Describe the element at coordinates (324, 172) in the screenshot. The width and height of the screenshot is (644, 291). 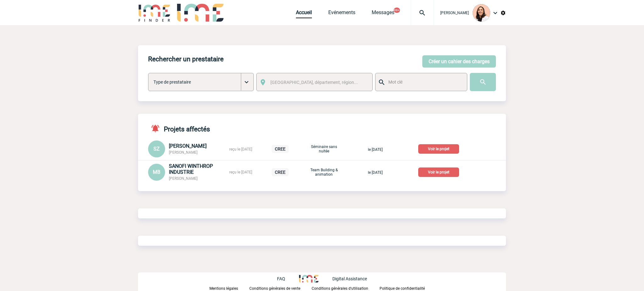
I see `p: Team Building & animation` at that location.